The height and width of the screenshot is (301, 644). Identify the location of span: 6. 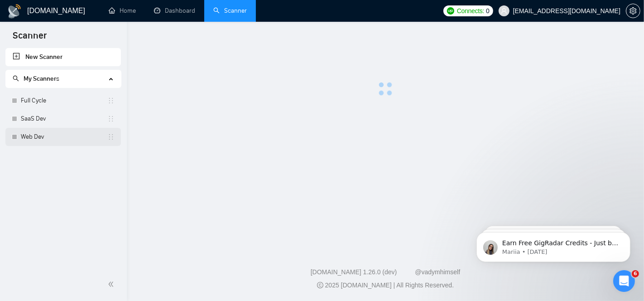
(635, 274).